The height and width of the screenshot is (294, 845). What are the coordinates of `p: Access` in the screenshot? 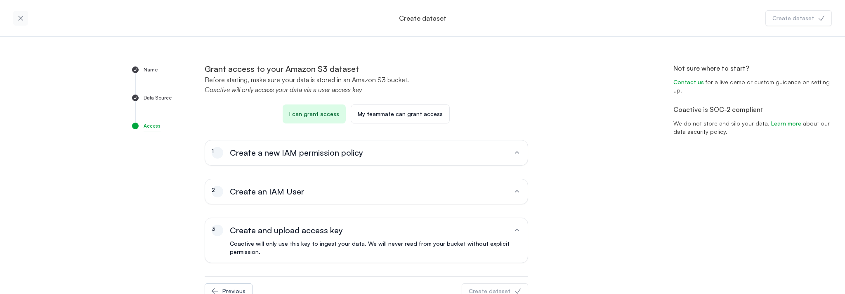 It's located at (152, 127).